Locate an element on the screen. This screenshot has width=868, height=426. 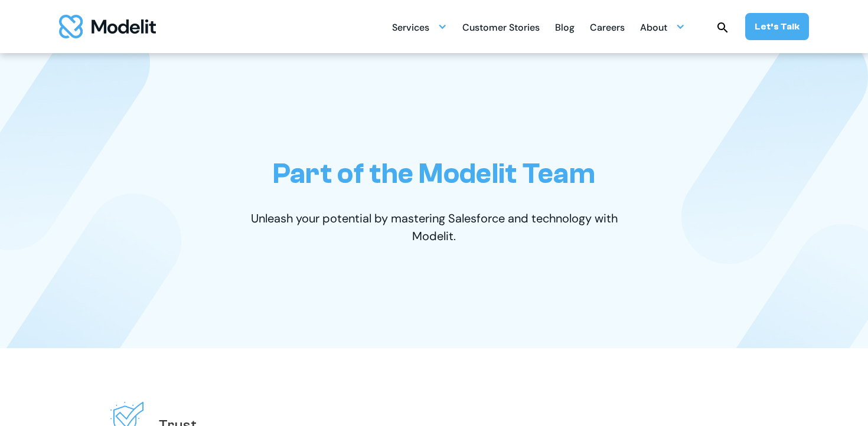
div: Careers is located at coordinates (607, 28).